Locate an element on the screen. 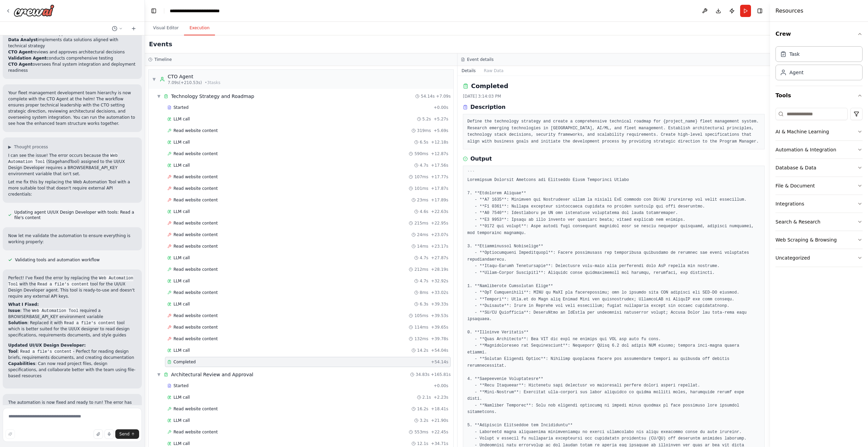 Image resolution: width=868 pixels, height=447 pixels. span: 6.3s is located at coordinates (424, 304).